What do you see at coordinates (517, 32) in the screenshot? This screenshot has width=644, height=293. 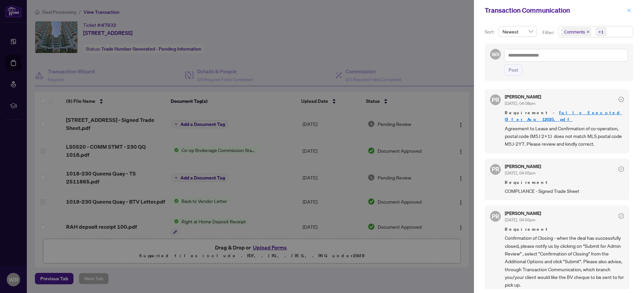 I see `span: Newest` at bounding box center [517, 32].